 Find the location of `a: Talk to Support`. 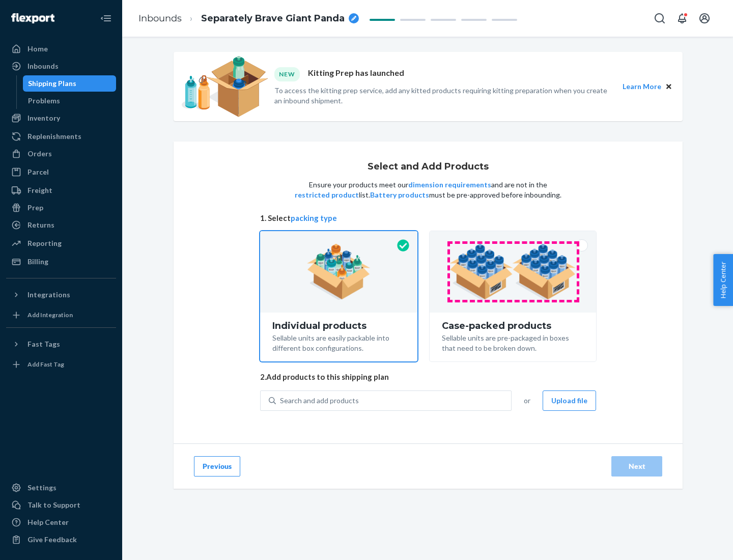

a: Talk to Support is located at coordinates (61, 504).